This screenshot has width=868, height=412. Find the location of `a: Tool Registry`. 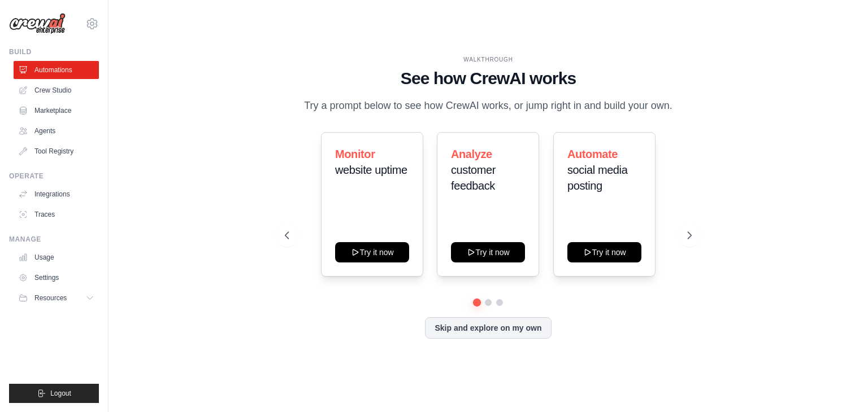

a: Tool Registry is located at coordinates (56, 152).